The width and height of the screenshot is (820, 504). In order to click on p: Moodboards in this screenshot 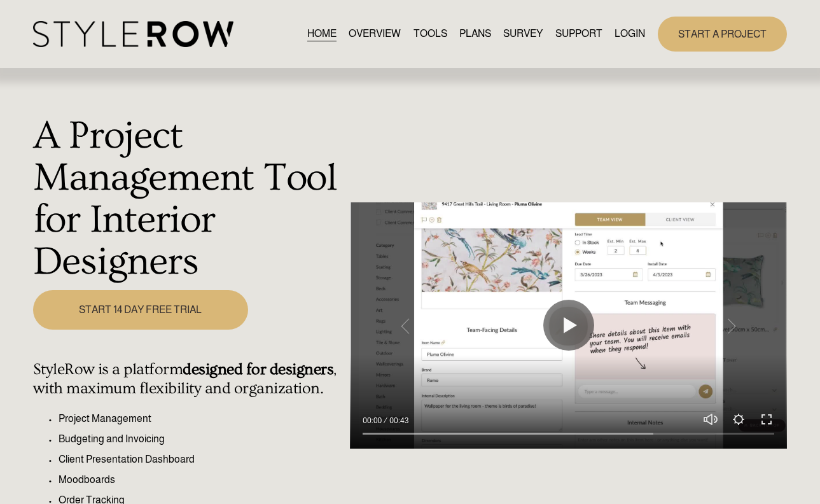, I will do `click(201, 480)`.